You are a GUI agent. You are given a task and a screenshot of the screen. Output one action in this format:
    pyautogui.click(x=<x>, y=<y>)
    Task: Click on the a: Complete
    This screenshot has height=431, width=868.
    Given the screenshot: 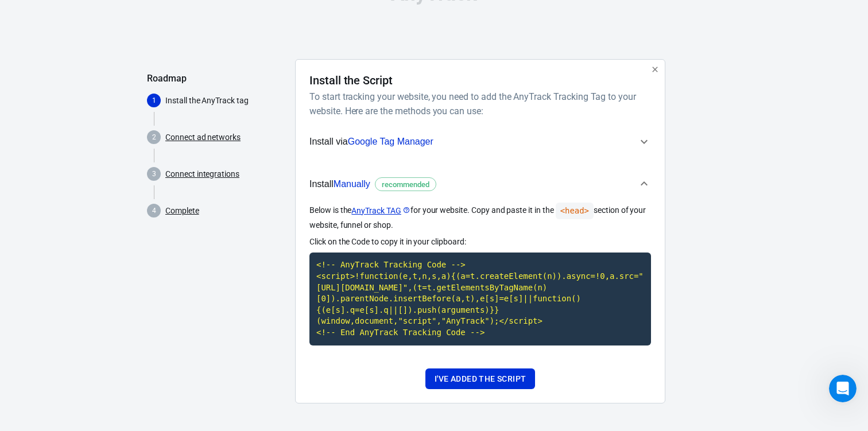 What is the action you would take?
    pyautogui.click(x=182, y=210)
    